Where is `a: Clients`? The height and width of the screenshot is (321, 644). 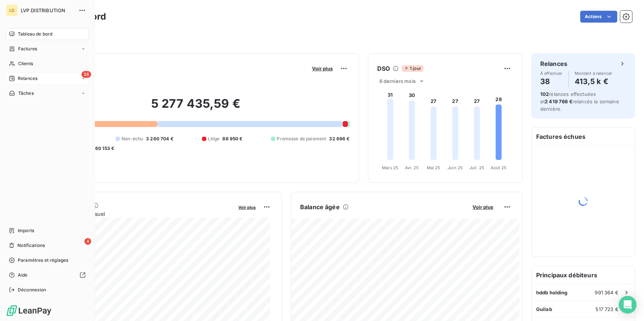
a: Clients is located at coordinates (47, 63).